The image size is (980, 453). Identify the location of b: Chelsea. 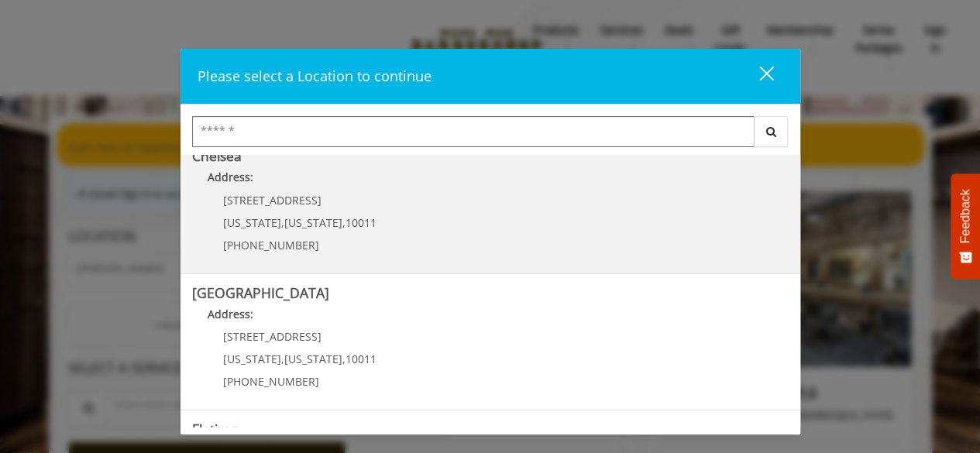
(217, 156).